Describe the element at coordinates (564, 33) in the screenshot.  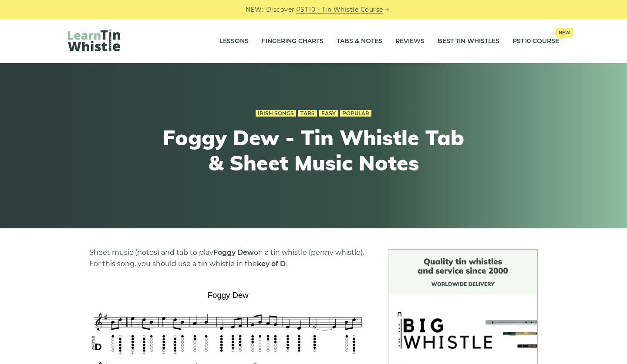
I see `span: New` at that location.